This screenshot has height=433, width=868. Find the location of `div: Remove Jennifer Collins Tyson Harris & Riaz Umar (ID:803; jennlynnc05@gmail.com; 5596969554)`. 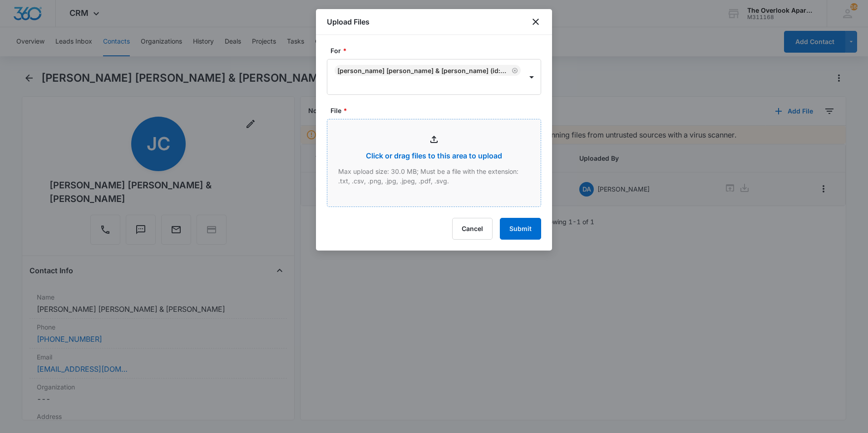

div: Remove Jennifer Collins Tyson Harris & Riaz Umar (ID:803; jennlynnc05@gmail.com; 5596969554) is located at coordinates (514, 70).